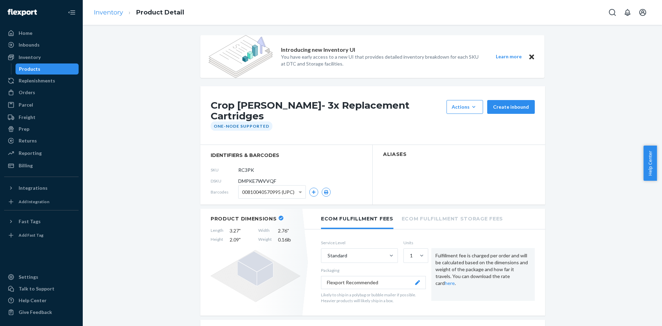 The width and height of the screenshot is (662, 326). Describe the element at coordinates (30, 221) in the screenshot. I see `div: Fast Tags` at that location.